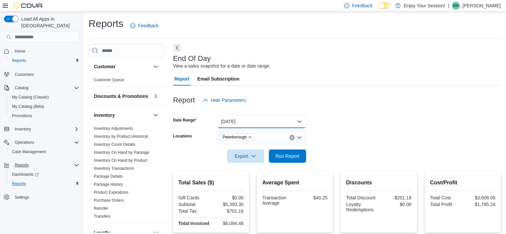 Image resolution: width=506 pixels, height=234 pixels. What do you see at coordinates (287, 156) in the screenshot?
I see `button: Run Report` at bounding box center [287, 156].